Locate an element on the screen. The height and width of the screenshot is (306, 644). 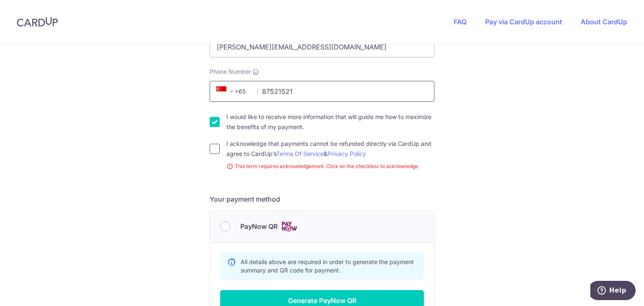
span: Phone Number is located at coordinates (230, 72).